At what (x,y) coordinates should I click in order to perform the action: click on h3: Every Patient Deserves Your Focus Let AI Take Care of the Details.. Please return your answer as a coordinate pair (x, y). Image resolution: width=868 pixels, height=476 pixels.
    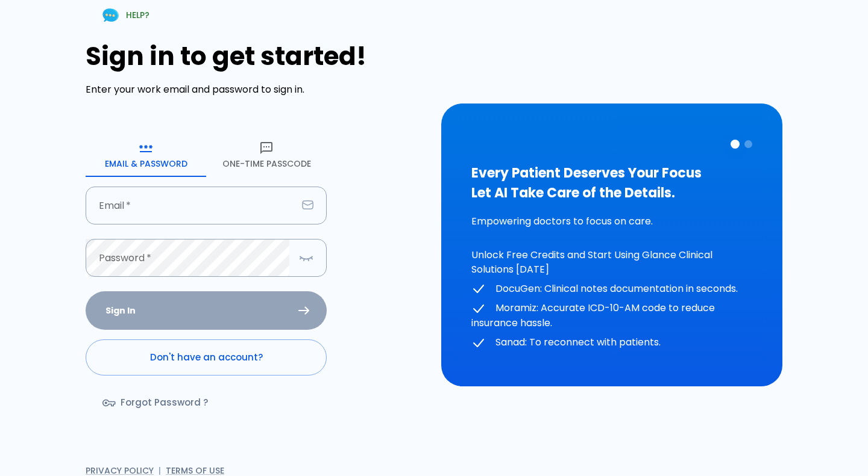
    Looking at the image, I should click on (612, 183).